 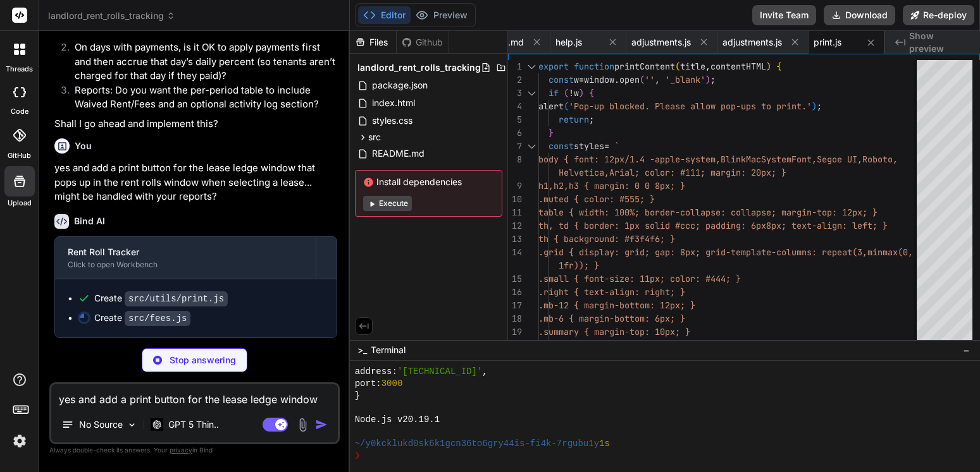 What do you see at coordinates (515, 93) in the screenshot?
I see `div: 3` at bounding box center [515, 93].